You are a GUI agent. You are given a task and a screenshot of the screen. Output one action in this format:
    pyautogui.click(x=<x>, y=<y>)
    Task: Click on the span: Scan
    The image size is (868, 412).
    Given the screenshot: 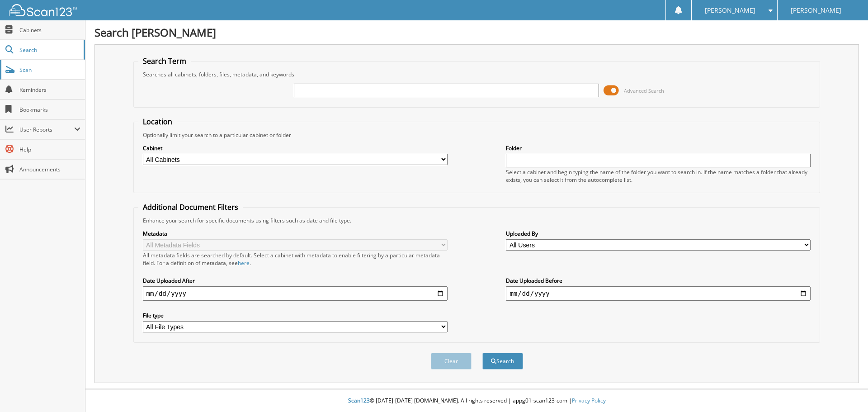 What is the action you would take?
    pyautogui.click(x=50, y=70)
    